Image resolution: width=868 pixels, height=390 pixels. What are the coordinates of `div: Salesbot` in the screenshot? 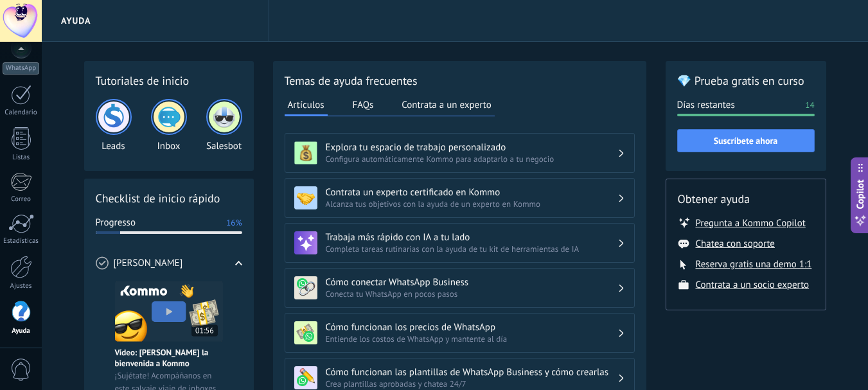 It's located at (224, 125).